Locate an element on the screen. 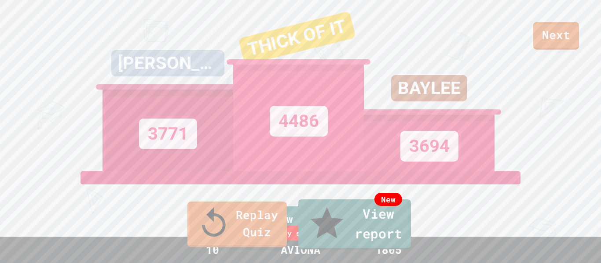 Image resolution: width=601 pixels, height=263 pixels. a: View report is located at coordinates (354, 225).